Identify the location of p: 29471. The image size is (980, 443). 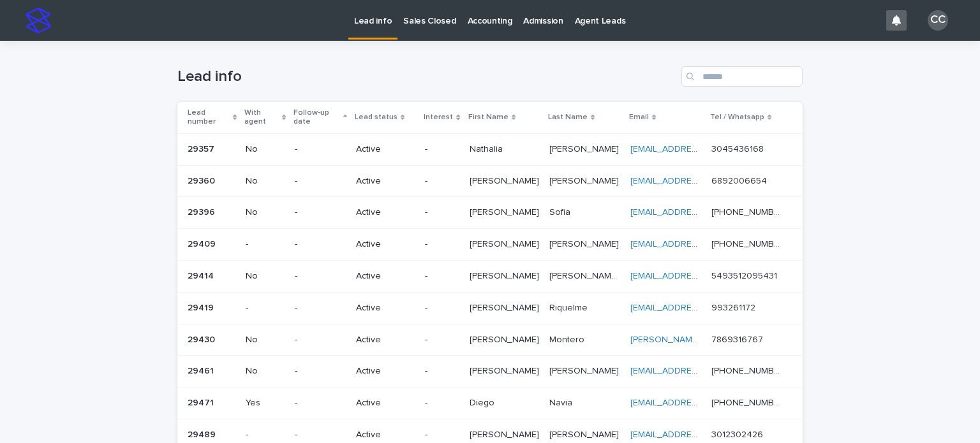
(202, 402).